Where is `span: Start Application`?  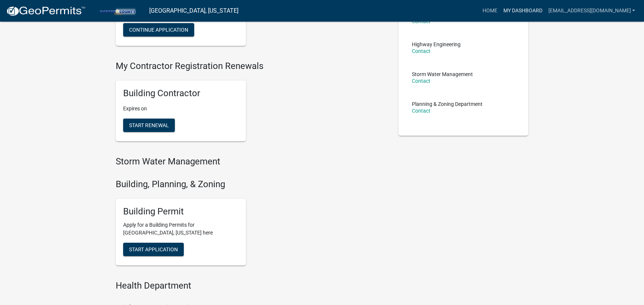
span: Start Application is located at coordinates (153, 249).